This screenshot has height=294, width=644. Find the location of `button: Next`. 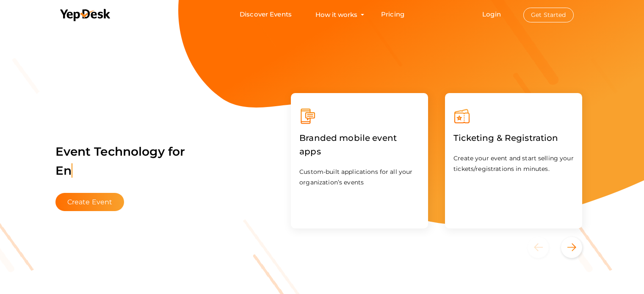

button: Next is located at coordinates (571, 248).